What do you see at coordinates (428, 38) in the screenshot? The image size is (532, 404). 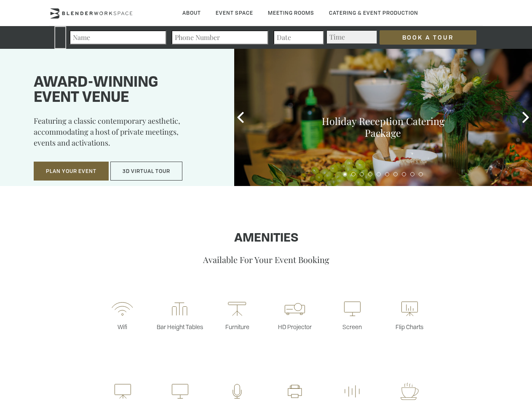 I see `input: Book a Tour` at bounding box center [428, 38].